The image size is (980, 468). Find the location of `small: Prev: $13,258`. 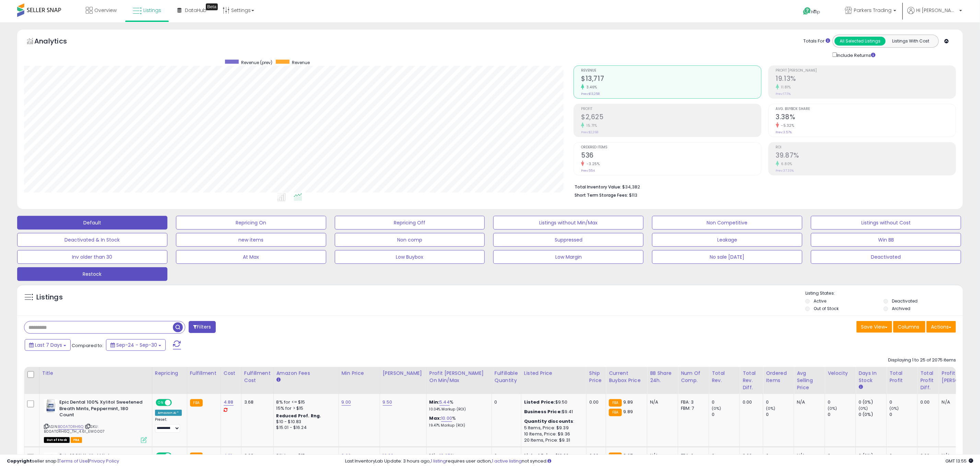

small: Prev: $13,258 is located at coordinates (590, 94).